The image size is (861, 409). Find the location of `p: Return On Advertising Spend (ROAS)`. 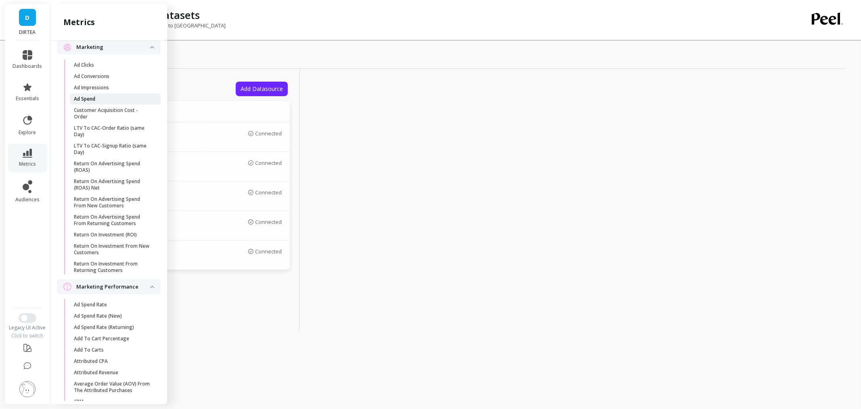

p: Return On Advertising Spend (ROAS) is located at coordinates (112, 167).